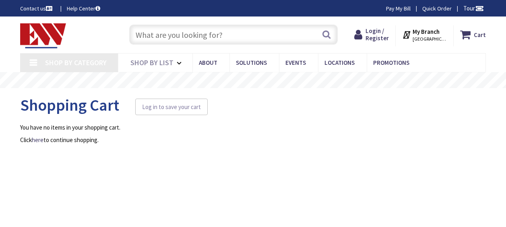 The image size is (506, 227). Describe the element at coordinates (480, 35) in the screenshot. I see `strong: Cart` at that location.